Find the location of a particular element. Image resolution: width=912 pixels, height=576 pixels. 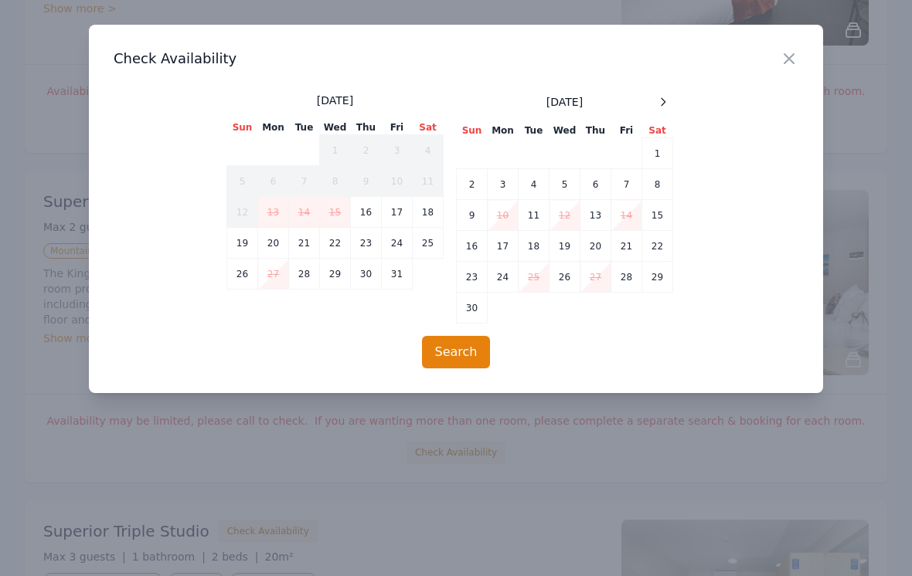

h3: Check Availability is located at coordinates (456, 59).